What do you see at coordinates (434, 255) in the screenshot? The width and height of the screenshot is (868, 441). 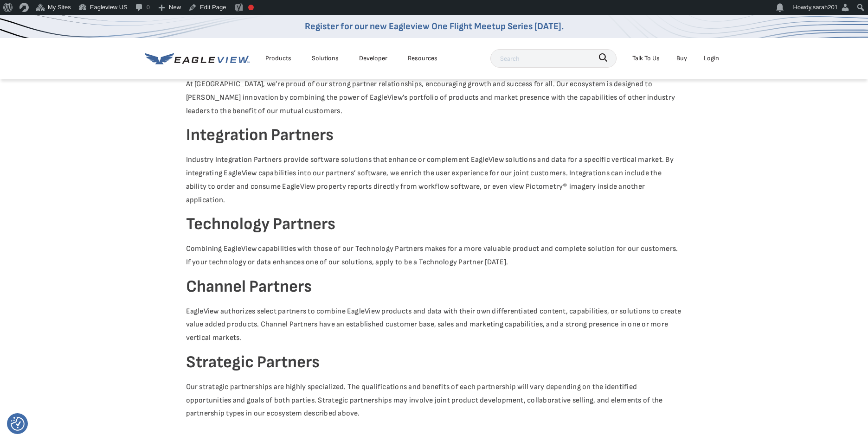 I see `p: Combining EagleView capabilities with those of our Technology Partners makes for a more valuable ...` at bounding box center [434, 255].